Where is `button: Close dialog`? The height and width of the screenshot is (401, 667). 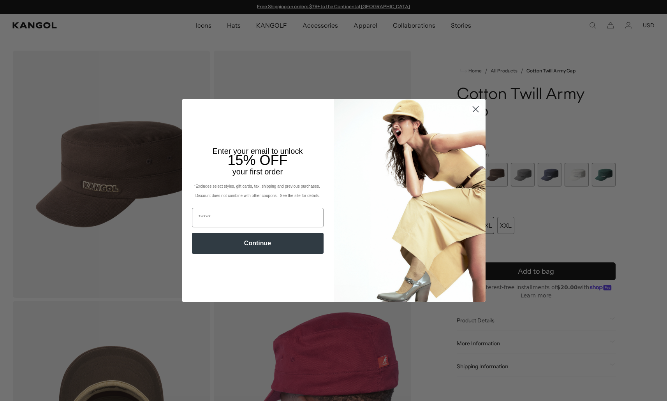
button: Close dialog is located at coordinates (476, 109).